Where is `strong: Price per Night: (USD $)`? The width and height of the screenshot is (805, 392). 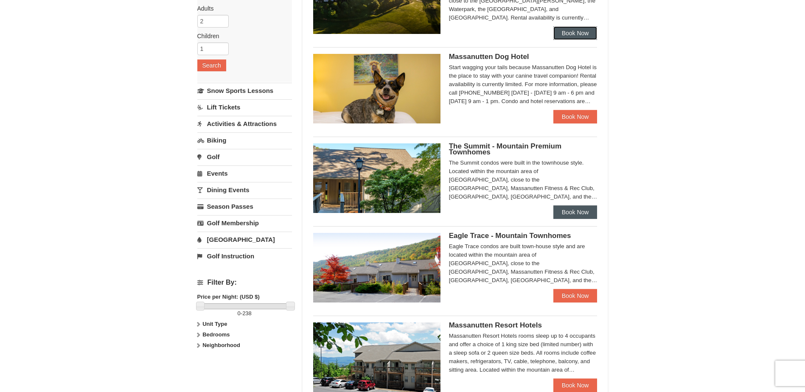
strong: Price per Night: (USD $) is located at coordinates (228, 297).